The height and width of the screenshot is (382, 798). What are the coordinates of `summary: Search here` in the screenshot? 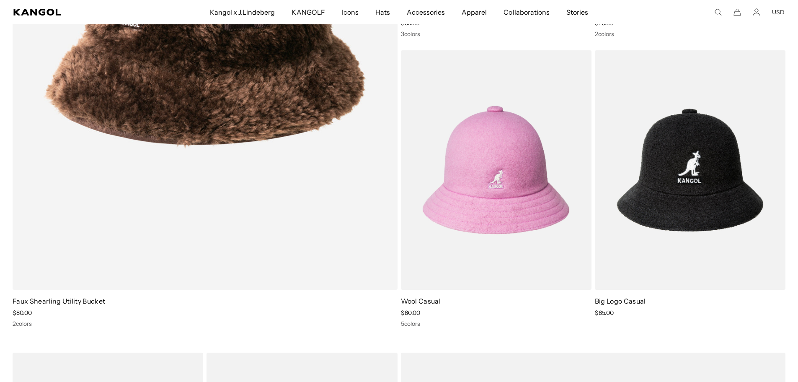 It's located at (718, 12).